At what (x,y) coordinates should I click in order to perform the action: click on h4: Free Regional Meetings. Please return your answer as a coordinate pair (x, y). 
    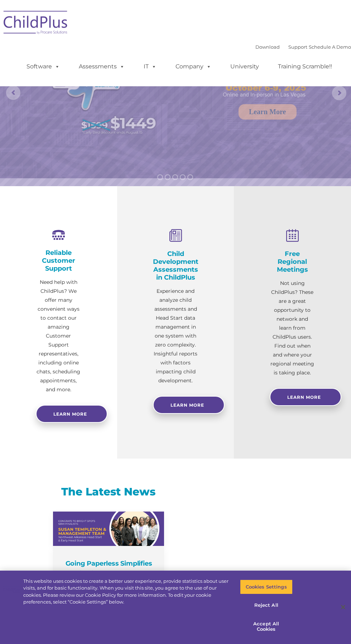
    Looking at the image, I should click on (292, 262).